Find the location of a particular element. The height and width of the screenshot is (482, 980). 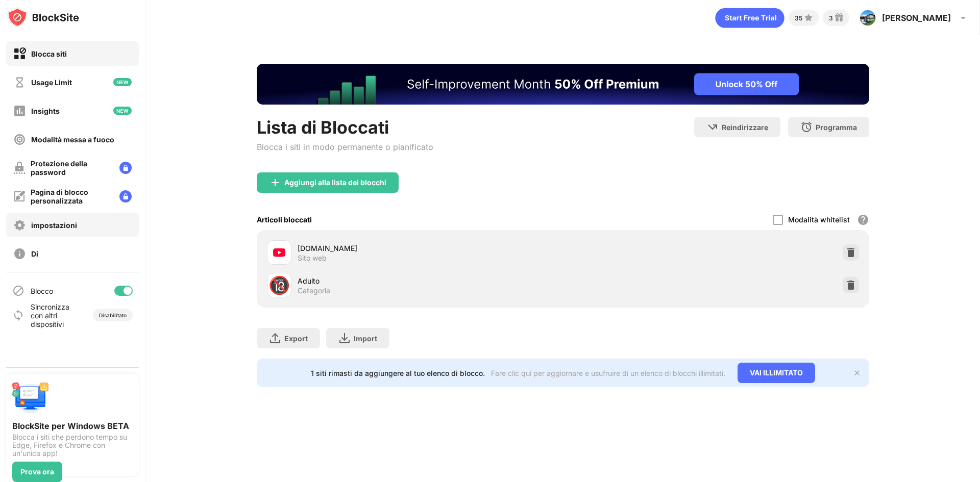

div: Blocca i siti che perdono tempo su Edge, Firefox e Chrome con un'unica app! is located at coordinates (72, 445).